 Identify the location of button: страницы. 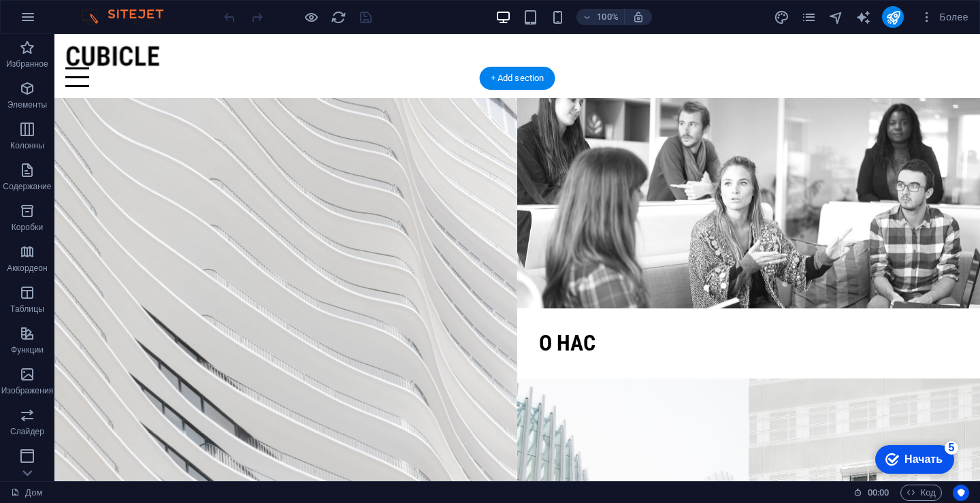
(808, 17).